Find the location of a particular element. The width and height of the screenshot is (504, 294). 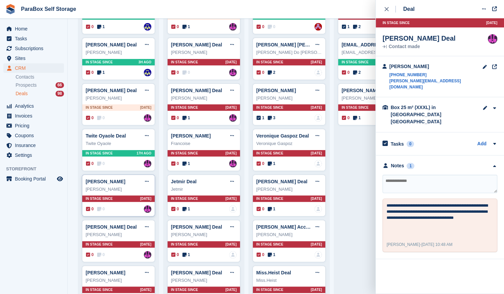

div: Notes is located at coordinates (397, 165).